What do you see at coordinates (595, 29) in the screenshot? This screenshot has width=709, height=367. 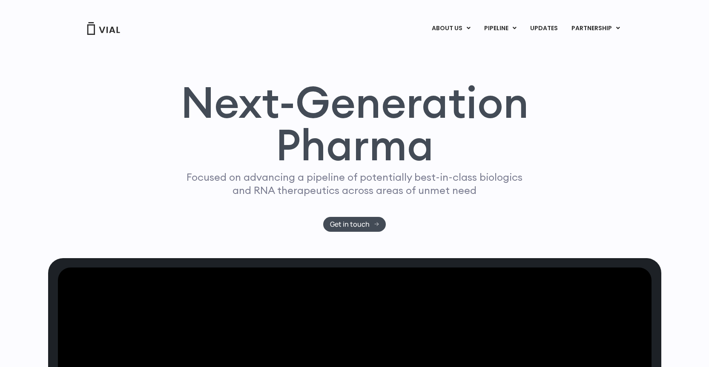 I see `a: PARTNERSHIPMenu Toggle` at bounding box center [595, 29].